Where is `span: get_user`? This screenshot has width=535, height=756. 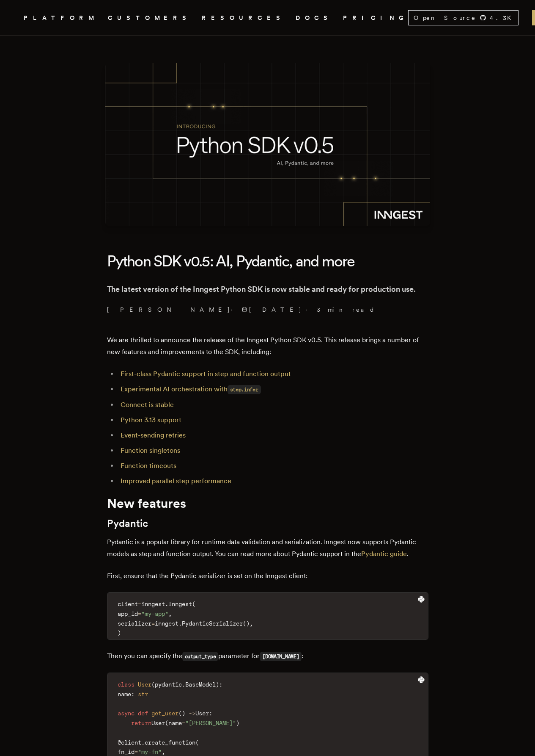
span: get_user is located at coordinates (165, 713).